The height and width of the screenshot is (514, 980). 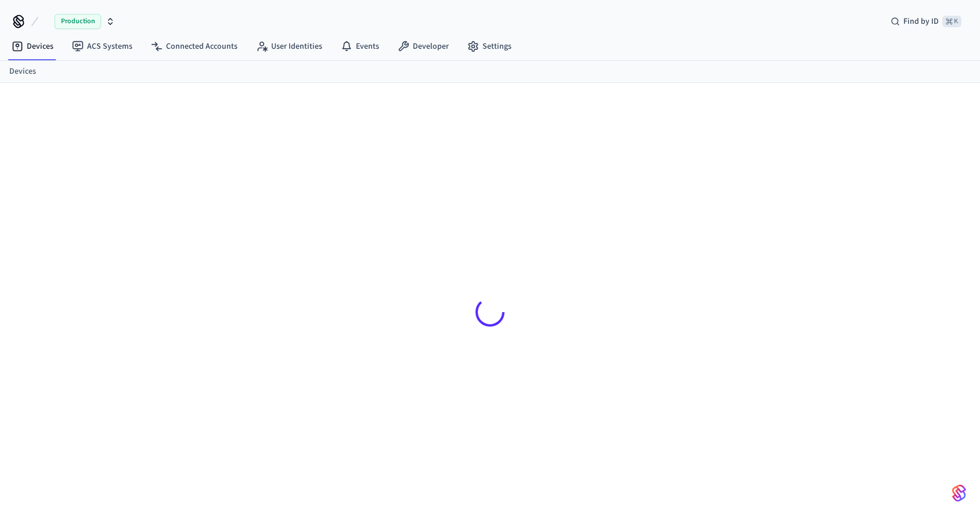 I want to click on a: Developer, so click(x=423, y=47).